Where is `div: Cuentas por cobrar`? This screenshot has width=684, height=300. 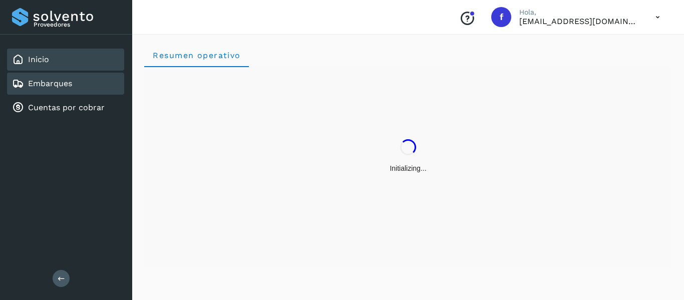
div: Cuentas por cobrar is located at coordinates (66, 108).